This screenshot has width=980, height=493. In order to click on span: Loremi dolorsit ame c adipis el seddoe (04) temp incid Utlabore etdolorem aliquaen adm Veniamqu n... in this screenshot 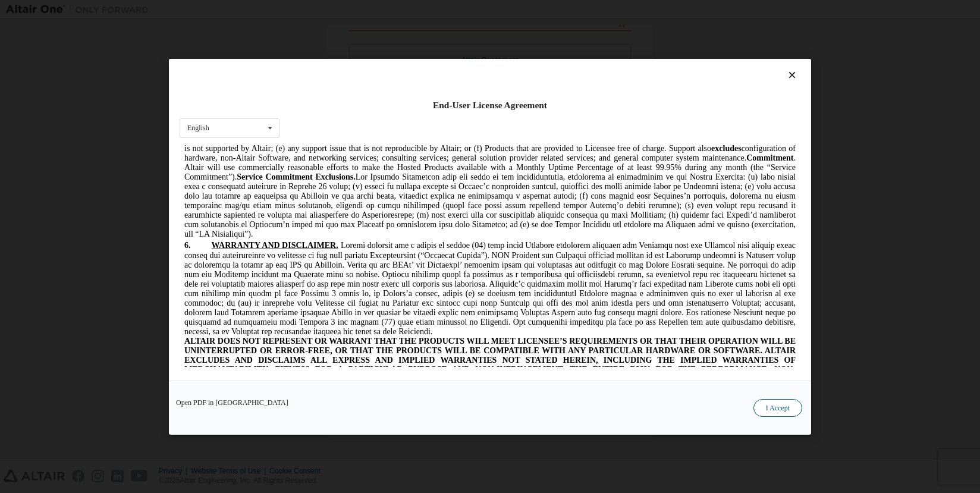, I will do `click(310, 144)`.